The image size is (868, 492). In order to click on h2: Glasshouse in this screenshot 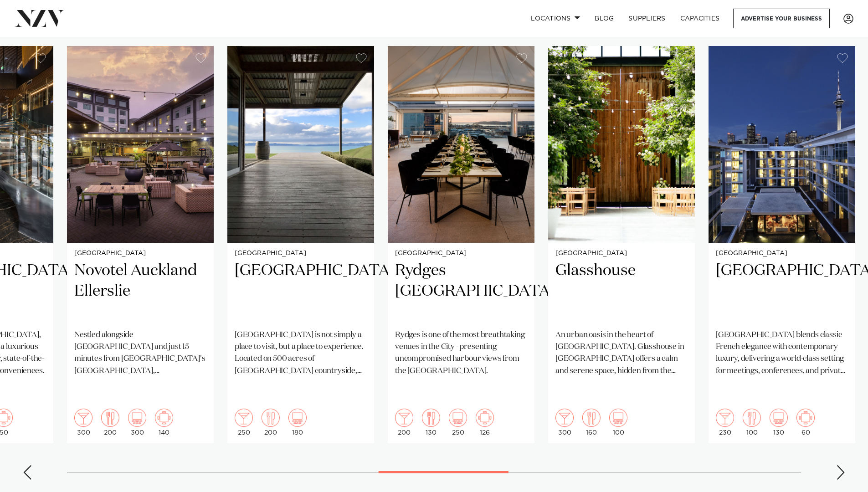, I will do `click(621, 291)`.